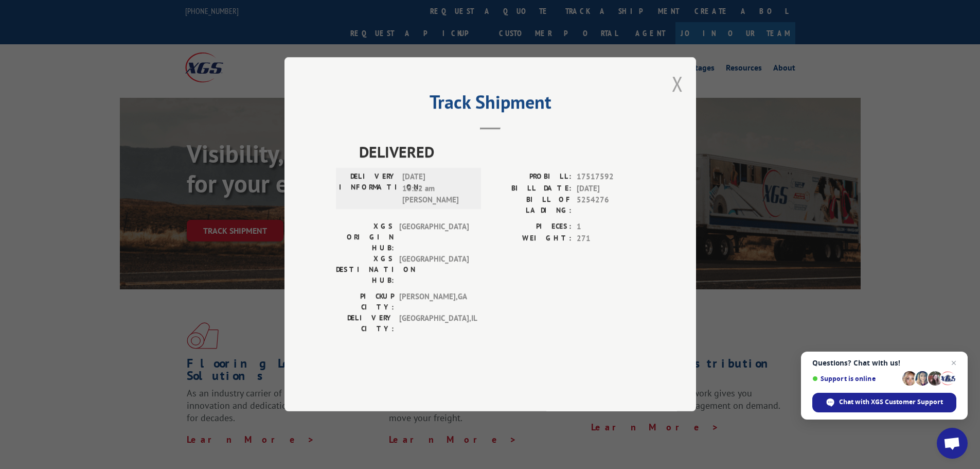 This screenshot has height=469, width=980. Describe the element at coordinates (531, 238) in the screenshot. I see `label: WEIGHT:` at that location.